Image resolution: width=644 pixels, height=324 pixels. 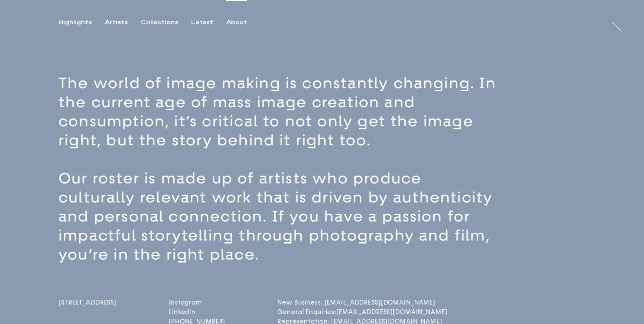 What do you see at coordinates (116, 22) in the screenshot?
I see `div: Artists` at bounding box center [116, 22].